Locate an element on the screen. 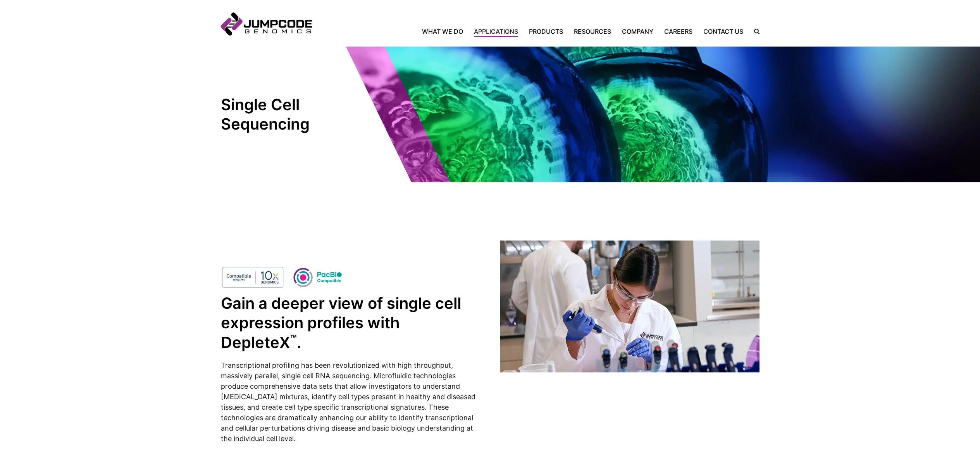  a: What We Do is located at coordinates (446, 32).